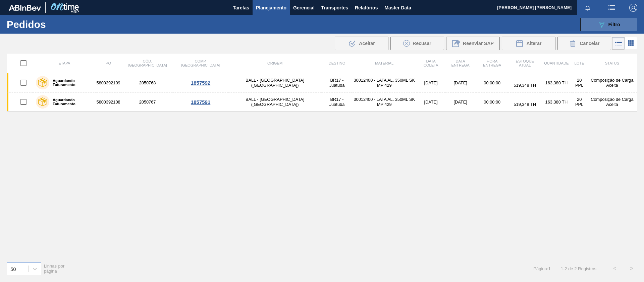 This screenshot has height=282, width=644. Describe the element at coordinates (525, 63) in the screenshot. I see `span: Estoque atual` at that location.